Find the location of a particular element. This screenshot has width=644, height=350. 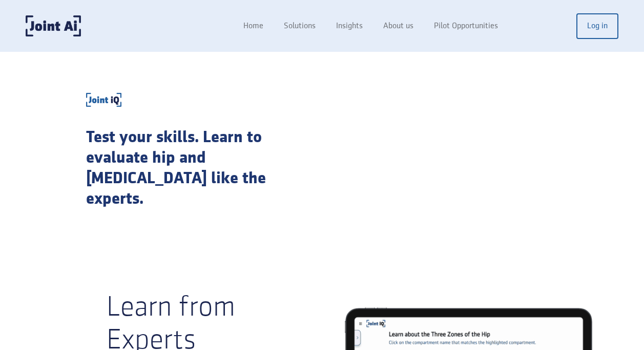

a: Log in is located at coordinates (597, 26).